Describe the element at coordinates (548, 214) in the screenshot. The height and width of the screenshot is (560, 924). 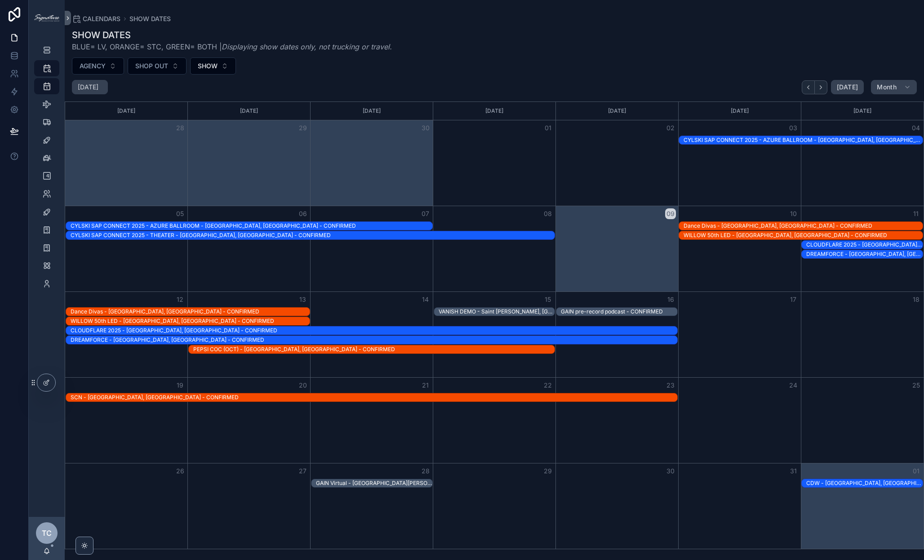
I see `button: 08` at that location.